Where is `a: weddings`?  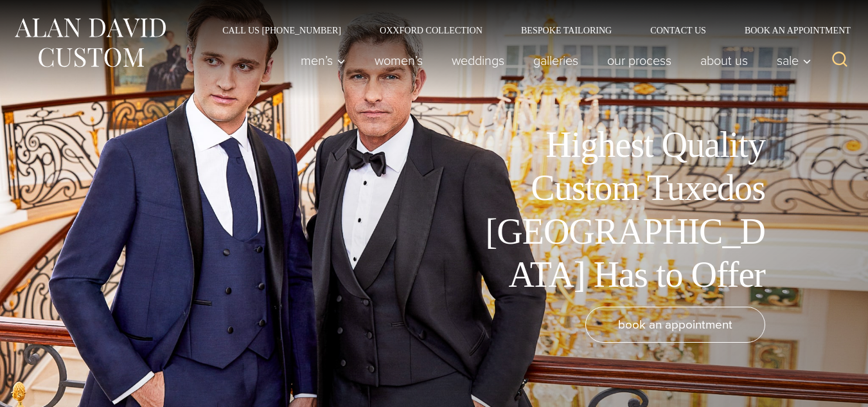 a: weddings is located at coordinates (478, 61).